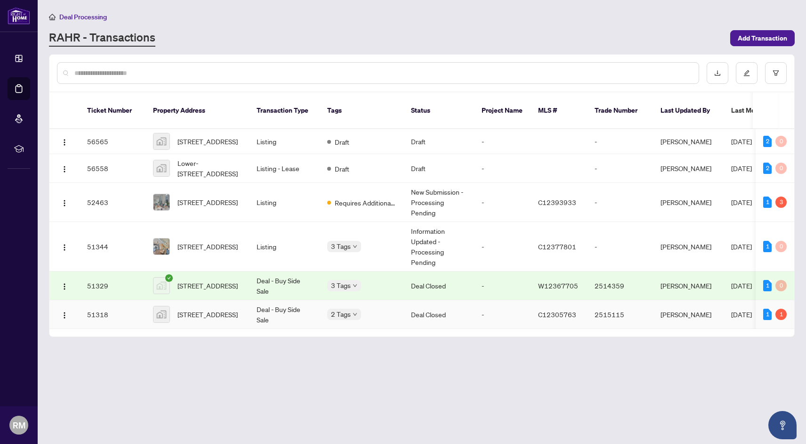 Image resolution: width=806 pixels, height=444 pixels. Describe the element at coordinates (776, 73) in the screenshot. I see `button: filter` at that location.